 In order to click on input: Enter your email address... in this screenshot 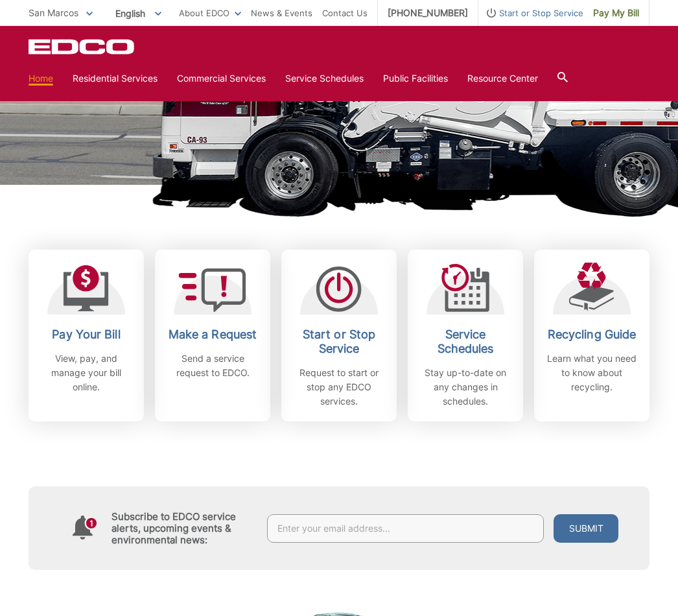, I will do `click(405, 529)`.